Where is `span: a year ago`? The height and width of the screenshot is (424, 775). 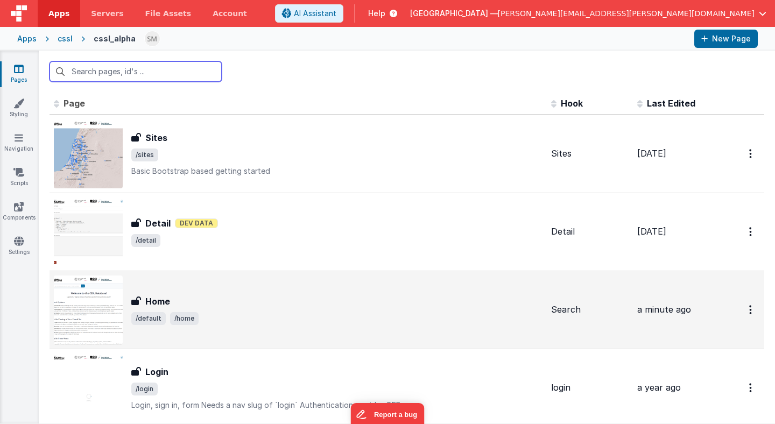 span: a year ago is located at coordinates (659, 388).